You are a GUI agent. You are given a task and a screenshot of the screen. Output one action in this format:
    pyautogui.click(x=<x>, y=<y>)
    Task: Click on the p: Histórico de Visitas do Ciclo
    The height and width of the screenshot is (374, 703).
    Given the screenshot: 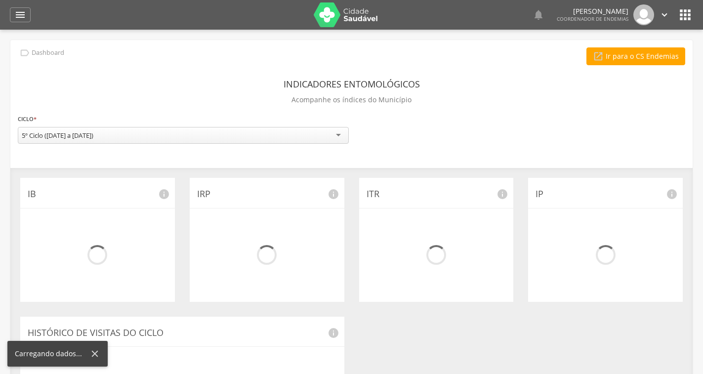 What is the action you would take?
    pyautogui.click(x=182, y=333)
    